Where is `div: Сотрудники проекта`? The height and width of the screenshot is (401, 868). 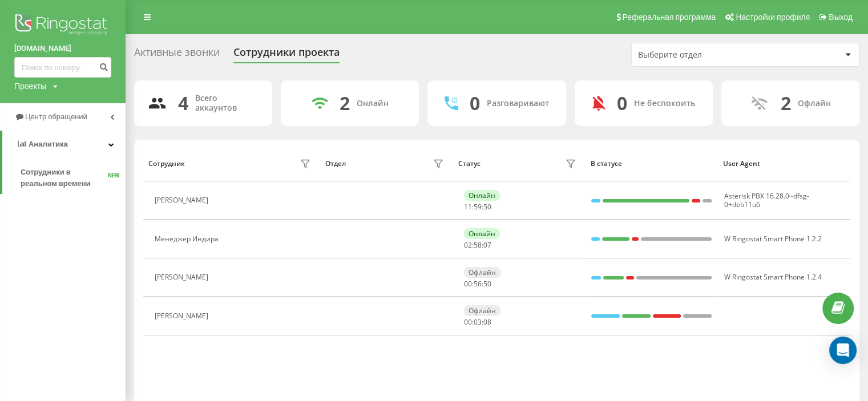
div: Сотрудники проекта is located at coordinates (287, 55).